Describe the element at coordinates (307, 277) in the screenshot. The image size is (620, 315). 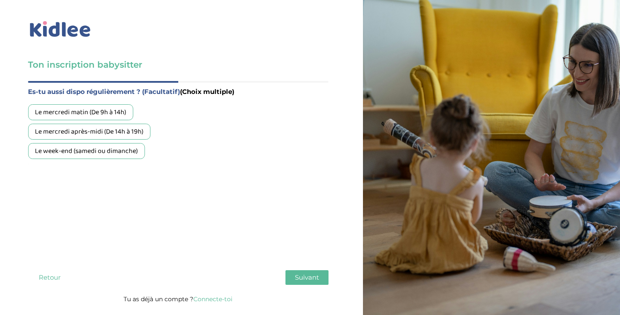
I see `span: Suivant` at that location.